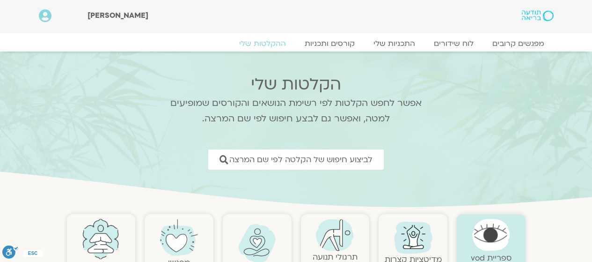  What do you see at coordinates (296, 159) in the screenshot?
I see `a: לביצוע חיפוש של הקלטה לפי שם המרצה` at bounding box center [296, 159].